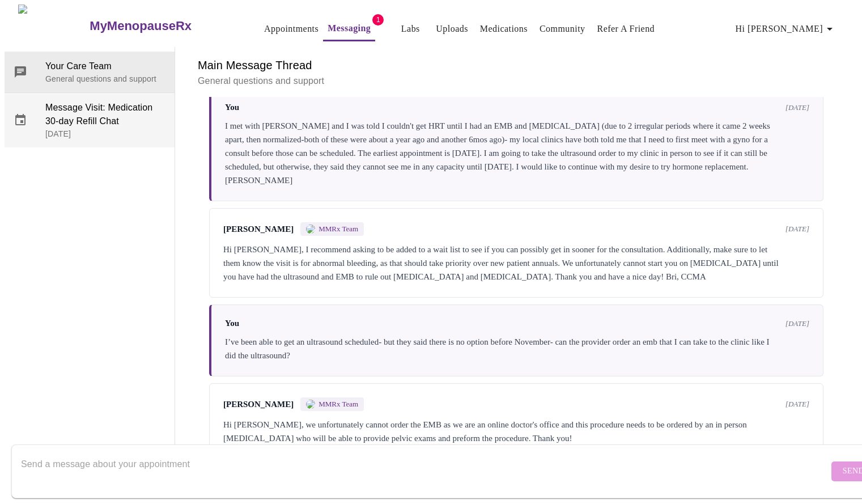 This screenshot has width=862, height=504. Describe the element at coordinates (562, 29) in the screenshot. I see `a: Community` at that location.